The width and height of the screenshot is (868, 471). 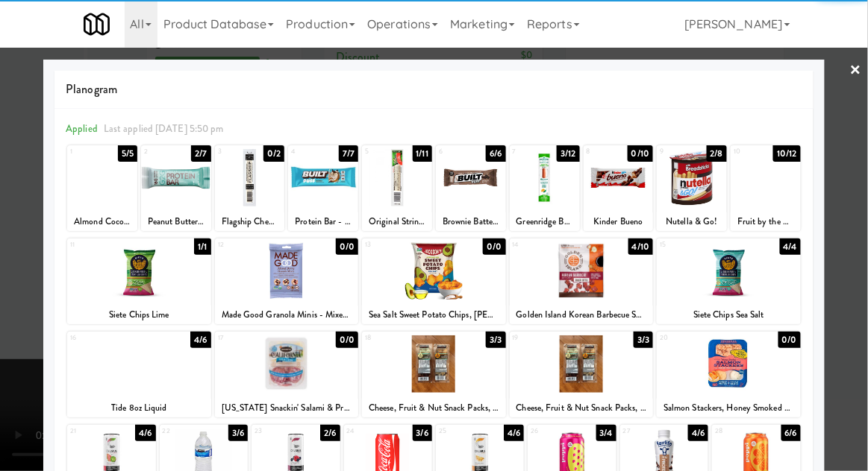 What do you see at coordinates (618, 188) in the screenshot?
I see `div: 80/10Kinder Bueno` at bounding box center [618, 188].